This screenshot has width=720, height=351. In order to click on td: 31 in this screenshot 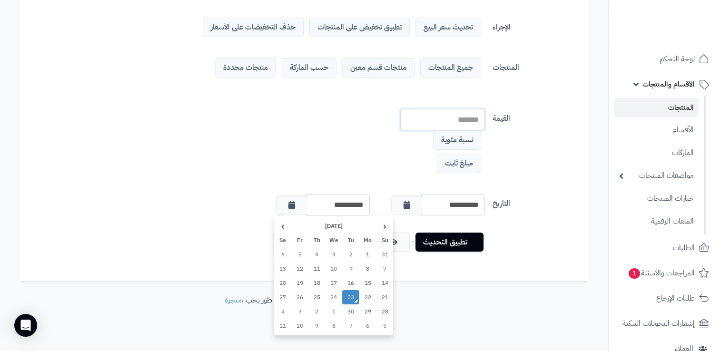, I will do `click(385, 255)`.